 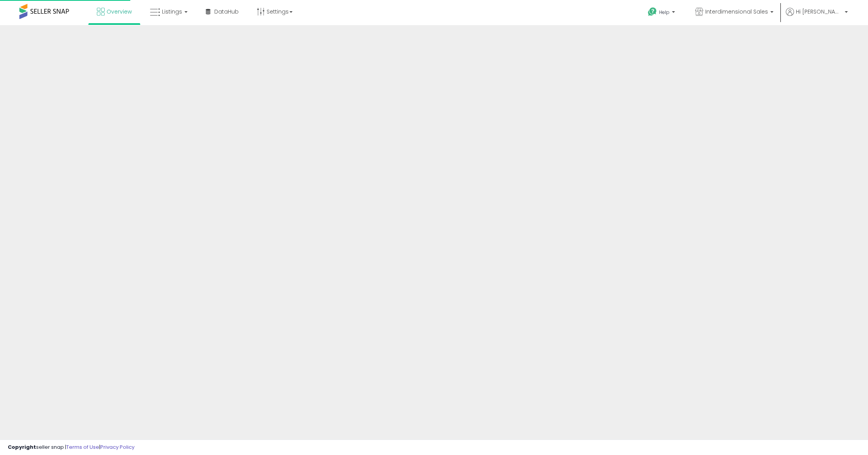 What do you see at coordinates (664, 12) in the screenshot?
I see `span: Help` at bounding box center [664, 12].